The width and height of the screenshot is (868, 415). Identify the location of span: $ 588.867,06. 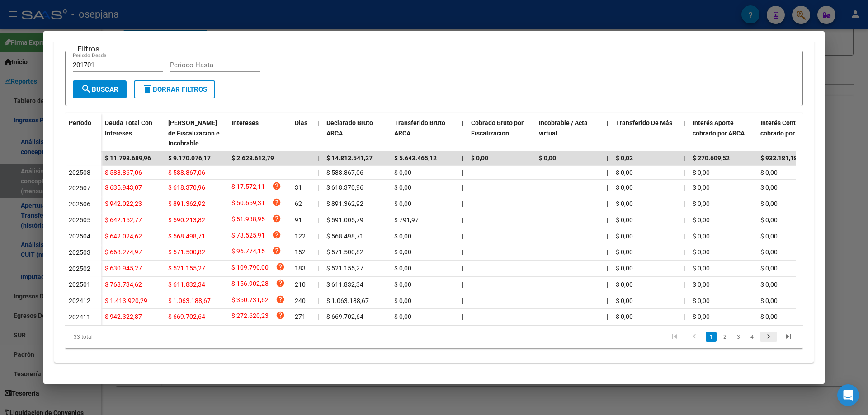
(186, 173).